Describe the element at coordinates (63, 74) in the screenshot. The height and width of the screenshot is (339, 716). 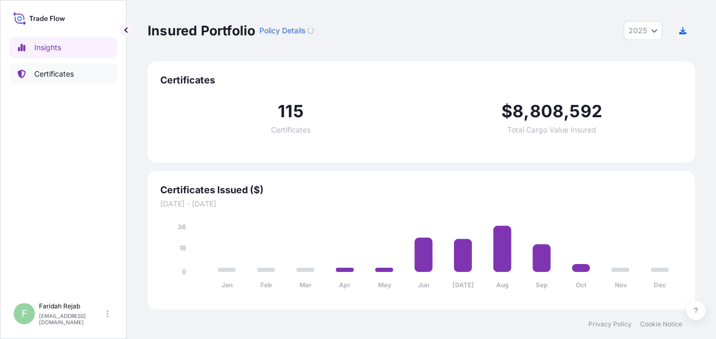
I see `a: Certificates` at that location.